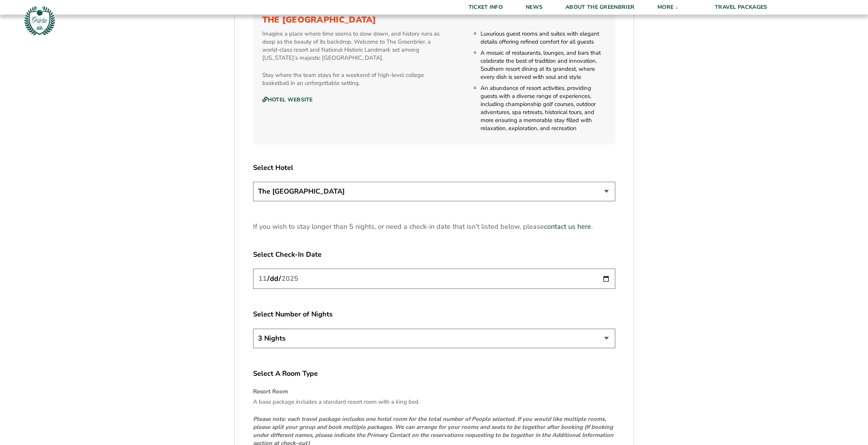  I want to click on a: contact us here, so click(568, 227).